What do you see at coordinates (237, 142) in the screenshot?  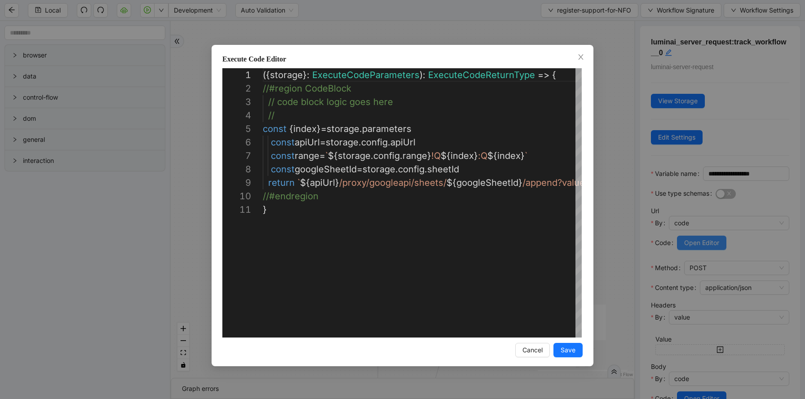 I see `div: 6` at bounding box center [237, 142].